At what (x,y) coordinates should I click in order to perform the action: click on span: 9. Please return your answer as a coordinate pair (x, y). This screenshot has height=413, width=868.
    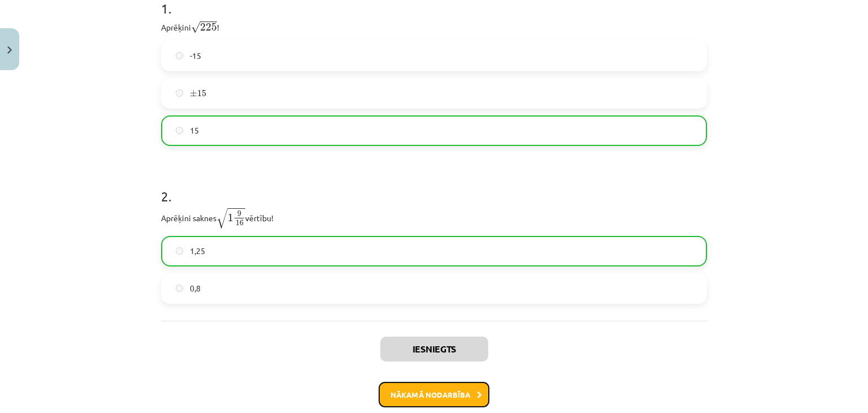
    Looking at the image, I should click on (239, 213).